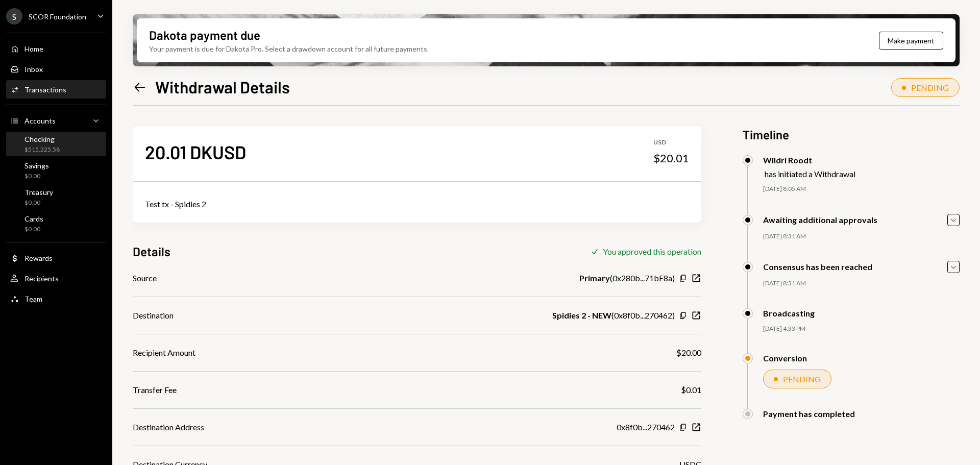  Describe the element at coordinates (33, 218) in the screenshot. I see `div: Cards` at that location.